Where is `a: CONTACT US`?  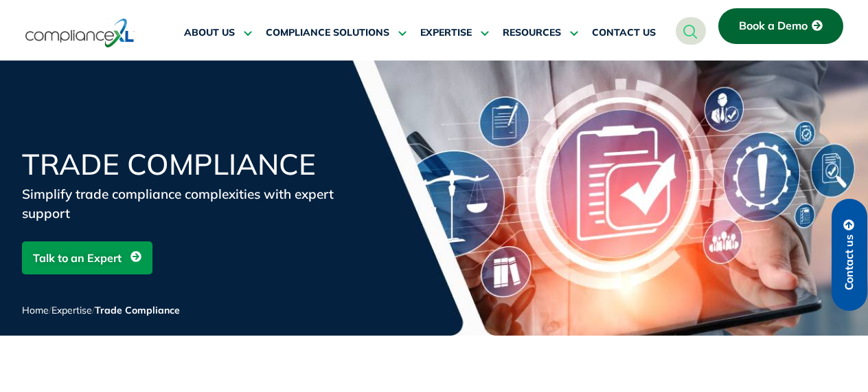 a: CONTACT US is located at coordinates (624, 33).